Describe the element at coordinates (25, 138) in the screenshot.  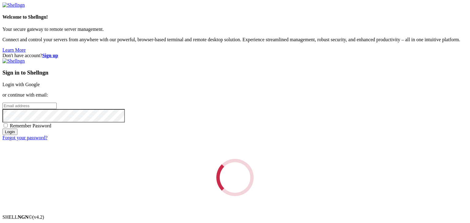
I see `a: Forgot your password?` at that location.